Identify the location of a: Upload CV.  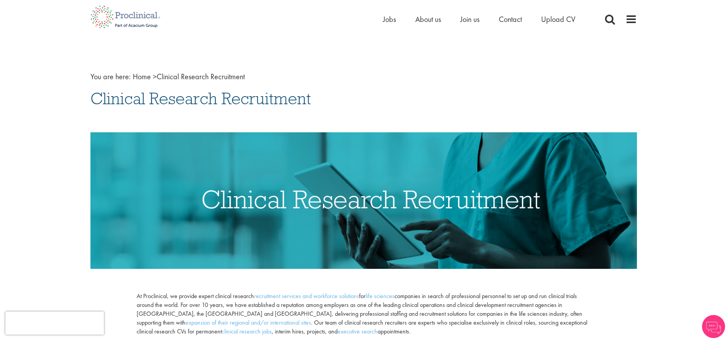
(558, 19).